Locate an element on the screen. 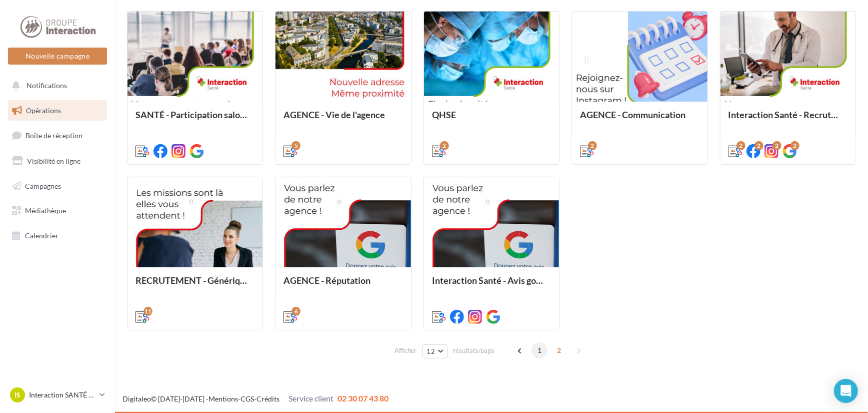 Image resolution: width=868 pixels, height=413 pixels. div: RECRUTEMENT - Générique is located at coordinates (195, 285).